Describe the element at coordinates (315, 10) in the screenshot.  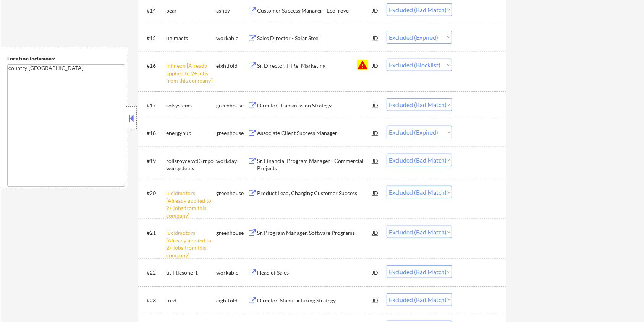
I see `div: Customer Success Manager - EcoTrove` at that location.